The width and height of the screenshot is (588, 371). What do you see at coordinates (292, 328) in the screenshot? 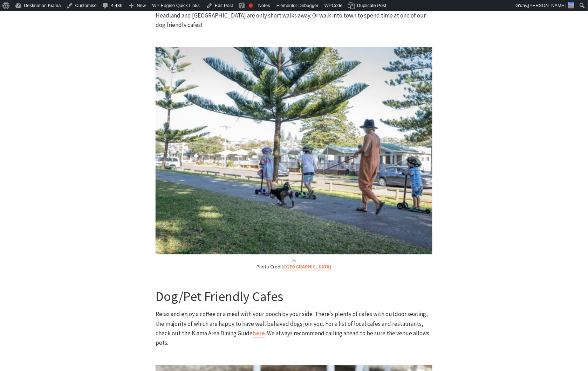
I see `span: Relax and enjoy a coffee or a meal with your pooch by your side. There’s plenty of cafes with out...` at bounding box center [292, 328].